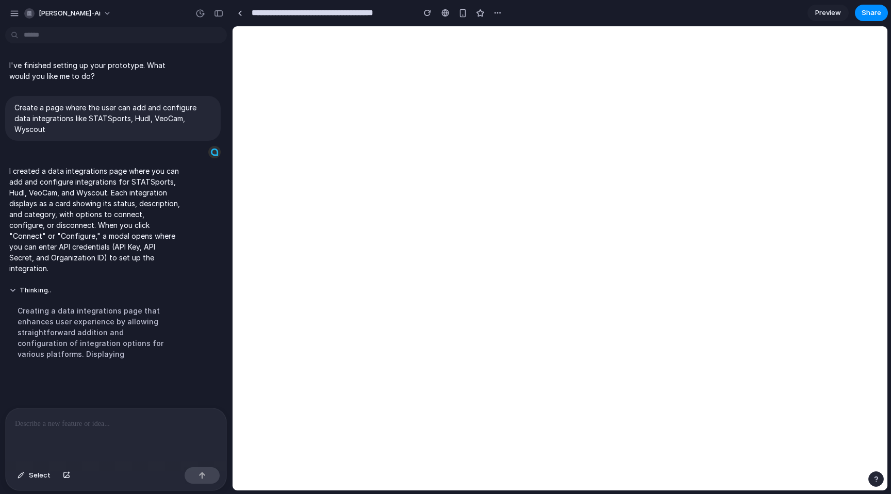 The width and height of the screenshot is (891, 494). What do you see at coordinates (871, 13) in the screenshot?
I see `button: Share` at bounding box center [871, 13].